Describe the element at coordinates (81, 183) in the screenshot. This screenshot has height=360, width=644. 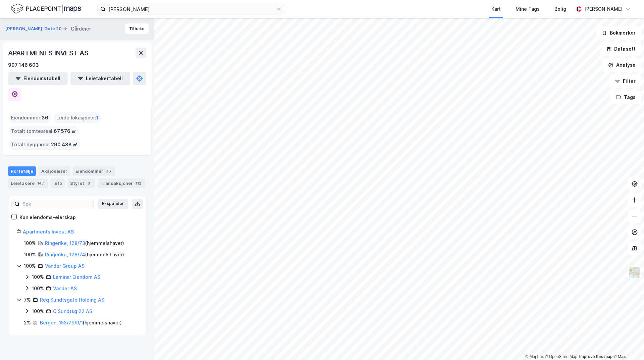
I see `div: Styret` at that location.